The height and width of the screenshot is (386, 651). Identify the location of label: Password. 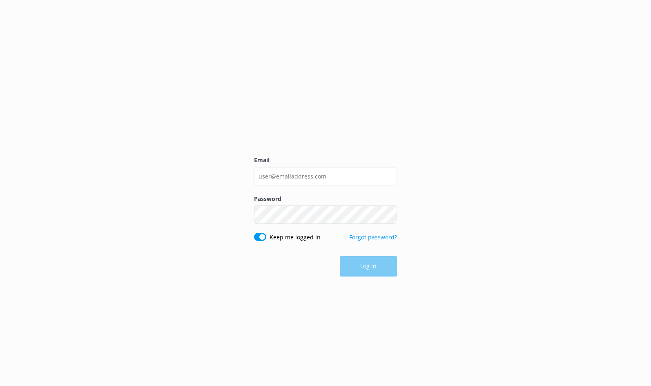
(326, 199).